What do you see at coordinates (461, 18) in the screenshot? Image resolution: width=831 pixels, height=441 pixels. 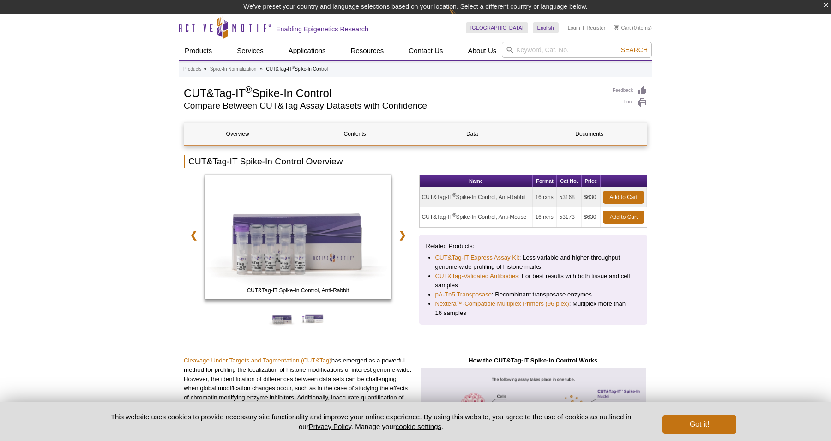 I see `img: Change Here` at bounding box center [461, 18].